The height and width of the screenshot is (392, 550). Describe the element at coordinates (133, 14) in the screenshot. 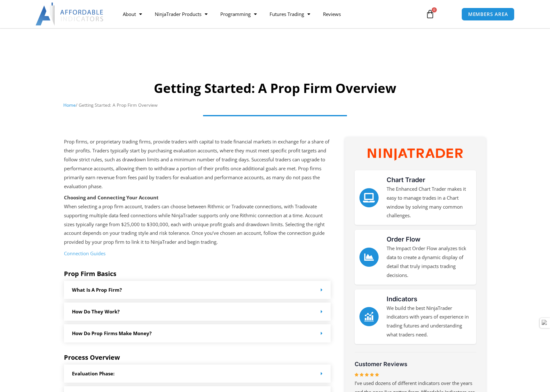

I see `a: About` at that location.